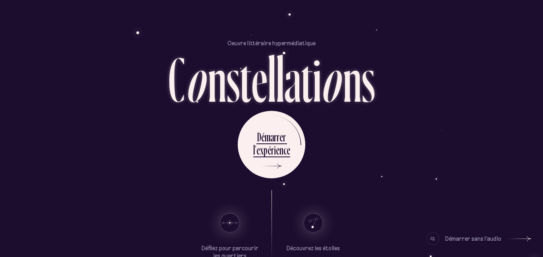 The width and height of the screenshot is (543, 257). What do you see at coordinates (268, 137) in the screenshot?
I see `div: m` at bounding box center [268, 137].